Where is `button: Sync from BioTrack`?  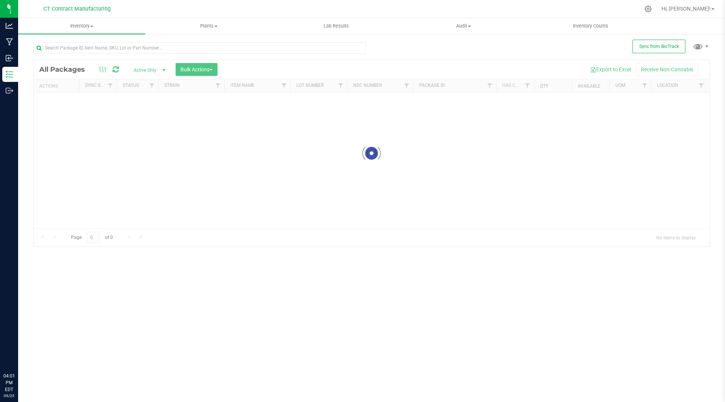 button: Sync from BioTrack is located at coordinates (659, 46).